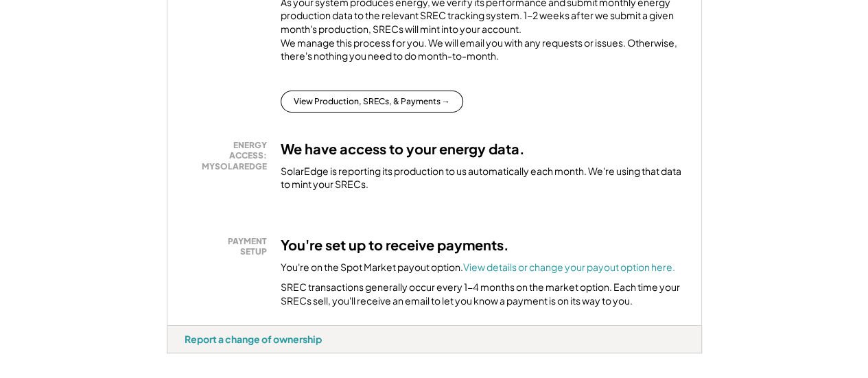 Image resolution: width=868 pixels, height=378 pixels. Describe the element at coordinates (569, 267) in the screenshot. I see `font: View details or change your payout option here.` at that location.